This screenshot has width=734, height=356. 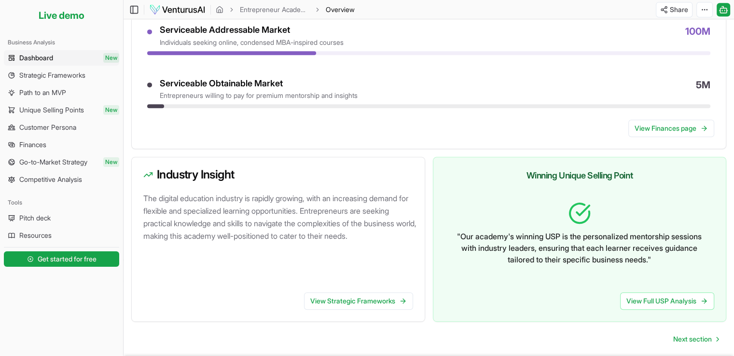 I want to click on span: Strategic Frameworks, so click(x=52, y=75).